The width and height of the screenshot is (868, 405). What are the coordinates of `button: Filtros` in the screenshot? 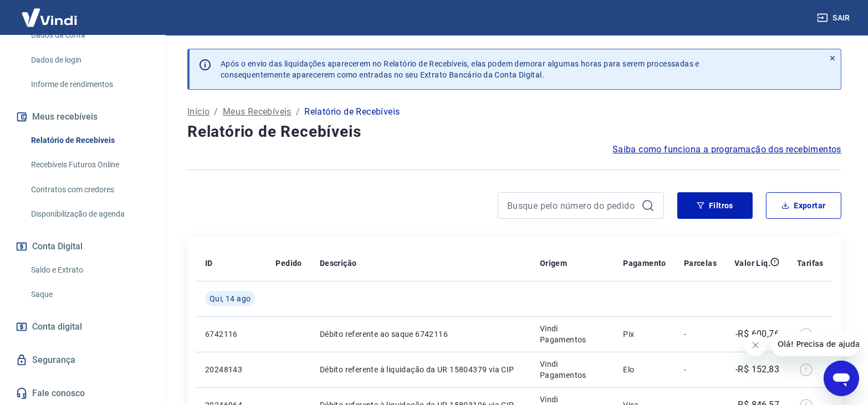 It's located at (715, 205).